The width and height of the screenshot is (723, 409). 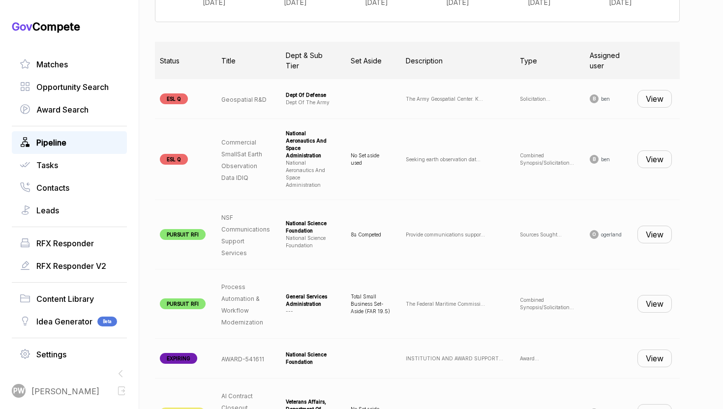 I want to click on a: Tasks, so click(x=69, y=165).